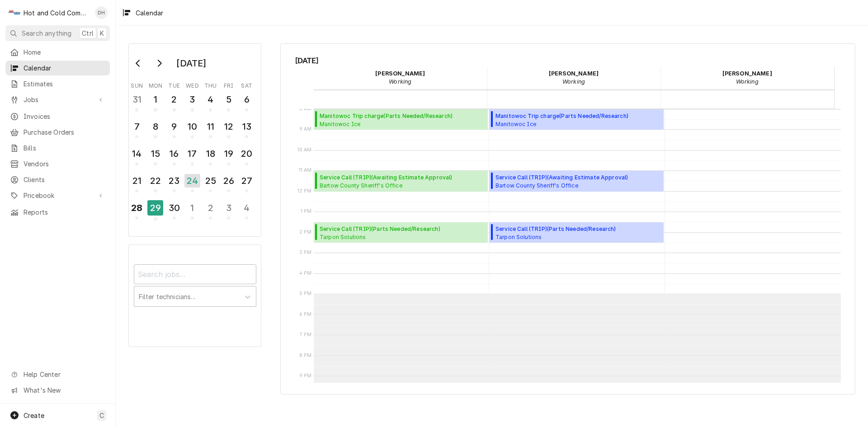  What do you see at coordinates (192, 99) in the screenshot?
I see `div: 3` at bounding box center [192, 99].